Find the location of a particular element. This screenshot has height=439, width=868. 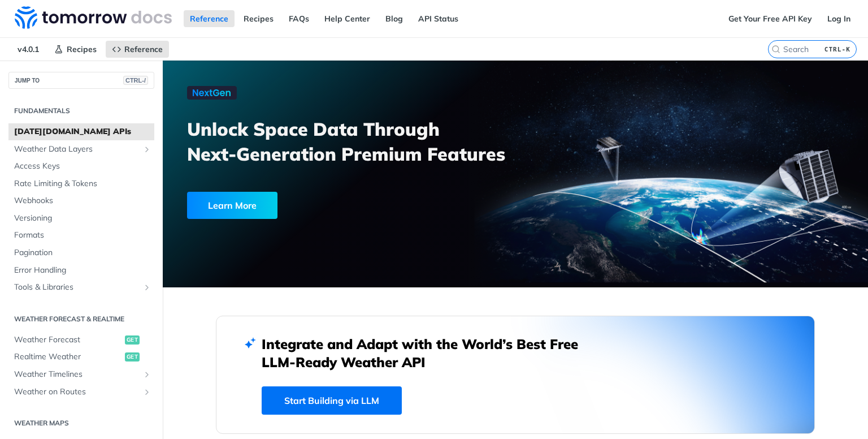

a: Pagination is located at coordinates (81, 253).